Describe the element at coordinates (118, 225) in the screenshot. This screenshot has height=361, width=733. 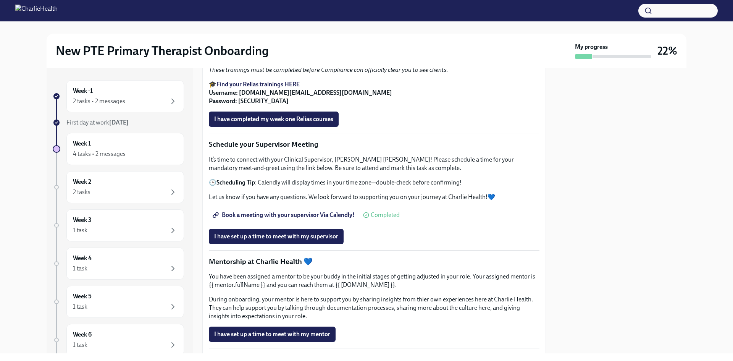
I see `a: Week 31 task` at that location.